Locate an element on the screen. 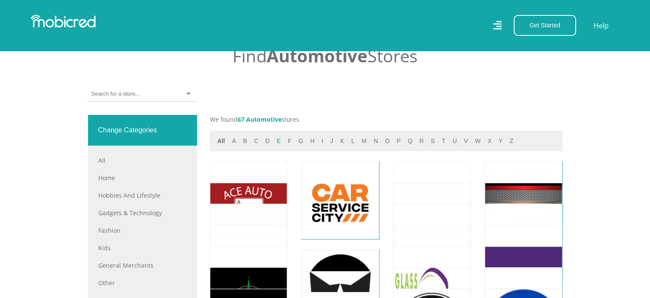  button: o is located at coordinates (387, 141).